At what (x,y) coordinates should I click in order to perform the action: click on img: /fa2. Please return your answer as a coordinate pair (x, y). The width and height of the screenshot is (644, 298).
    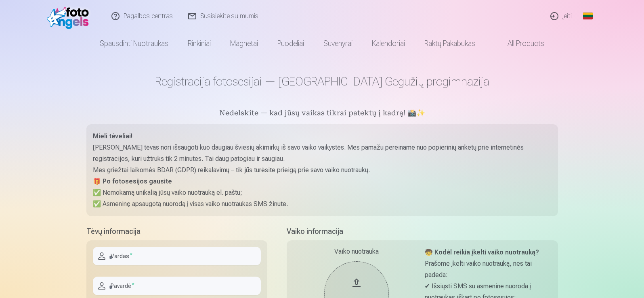
    Looking at the image, I should click on (70, 16).